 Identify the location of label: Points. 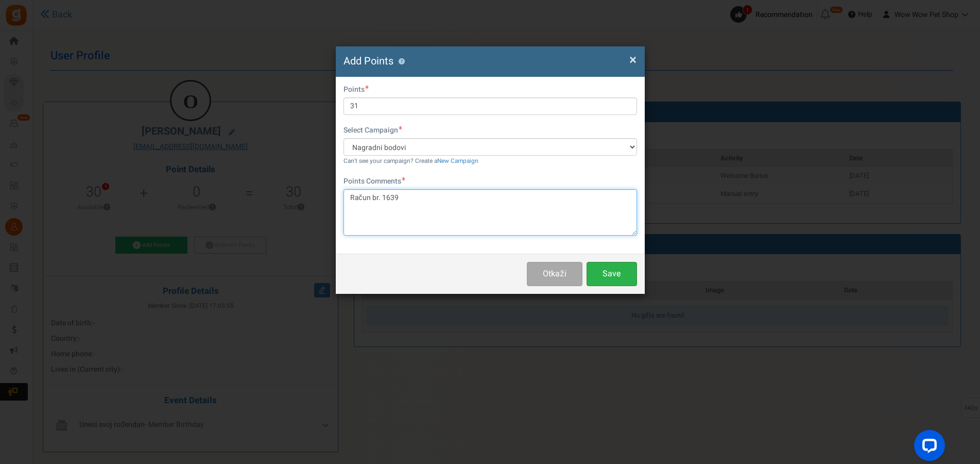
(356, 90).